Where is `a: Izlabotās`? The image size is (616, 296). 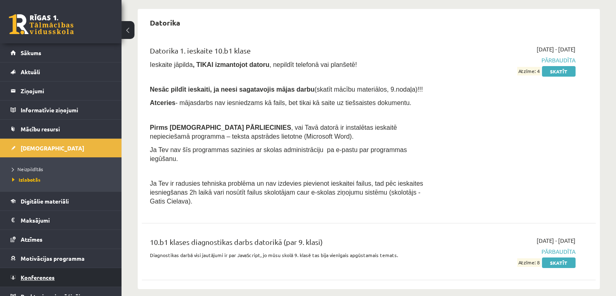 a: Izlabotās is located at coordinates (63, 179).